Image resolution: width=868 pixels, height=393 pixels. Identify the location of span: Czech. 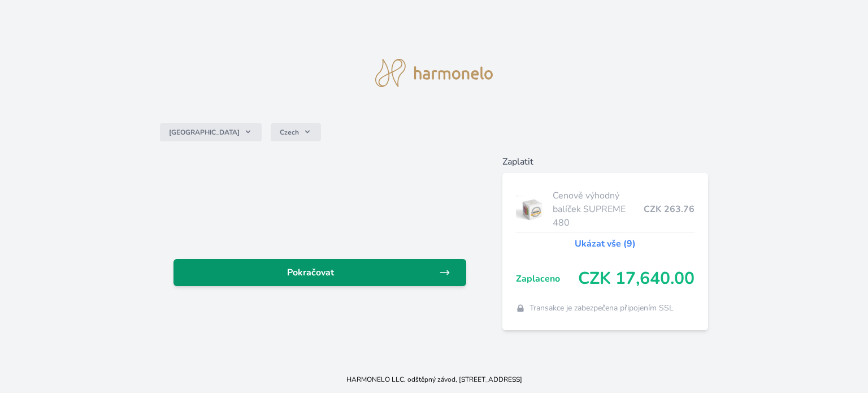
(289, 132).